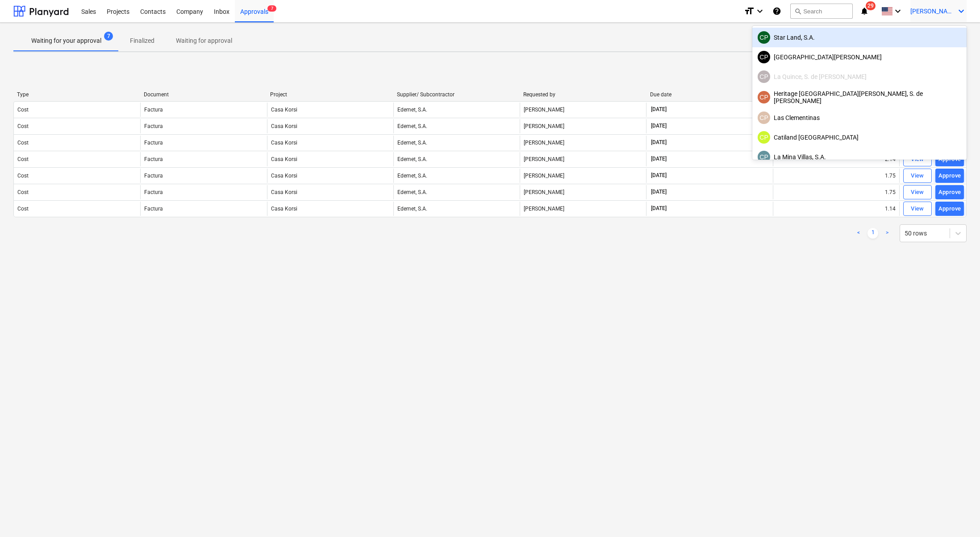  I want to click on div: La Mina Villas, S.A., so click(859, 157).